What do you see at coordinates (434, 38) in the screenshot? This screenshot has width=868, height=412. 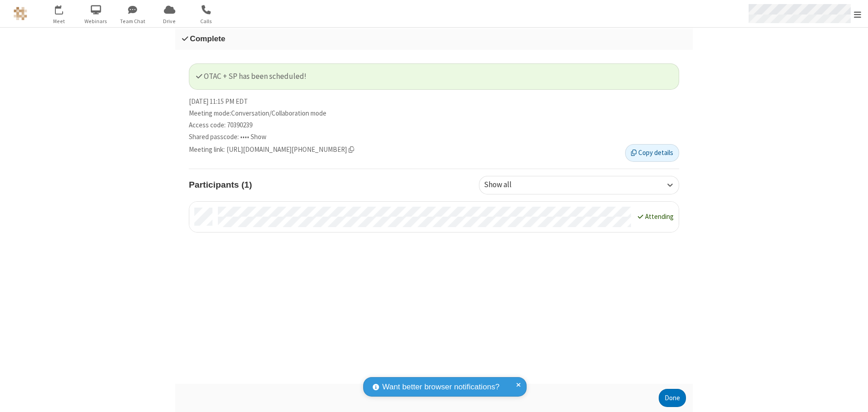 I see `h3: Complete` at bounding box center [434, 38].